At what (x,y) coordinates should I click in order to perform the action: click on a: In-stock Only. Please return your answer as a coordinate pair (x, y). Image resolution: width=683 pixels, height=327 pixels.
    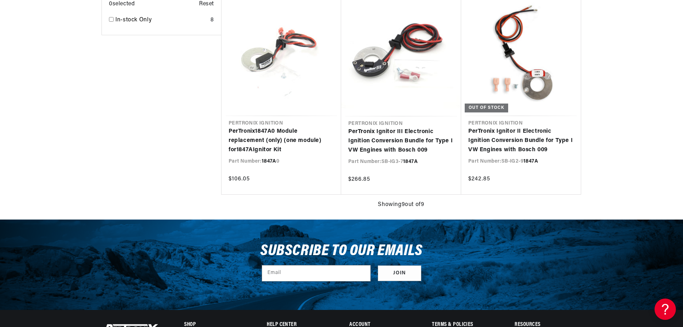
    Looking at the image, I should click on (161, 20).